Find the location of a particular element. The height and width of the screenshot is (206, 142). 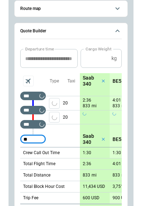

p: Total Flight Time is located at coordinates (39, 164).